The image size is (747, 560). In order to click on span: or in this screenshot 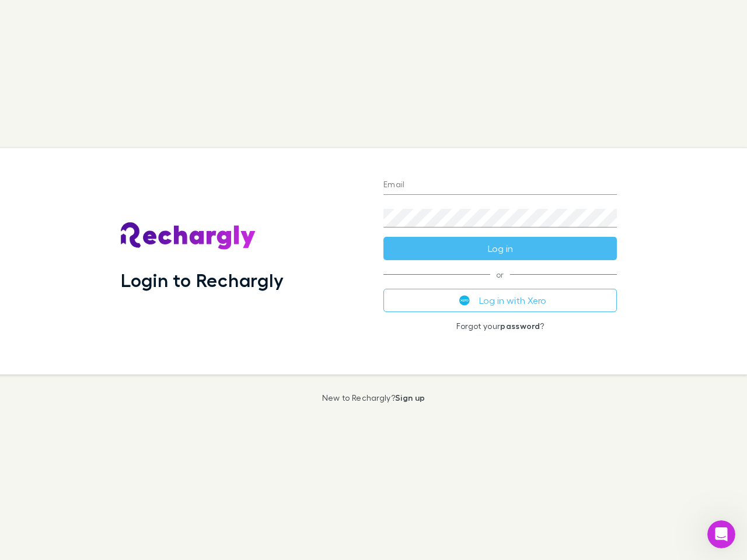, I will do `click(500, 274)`.